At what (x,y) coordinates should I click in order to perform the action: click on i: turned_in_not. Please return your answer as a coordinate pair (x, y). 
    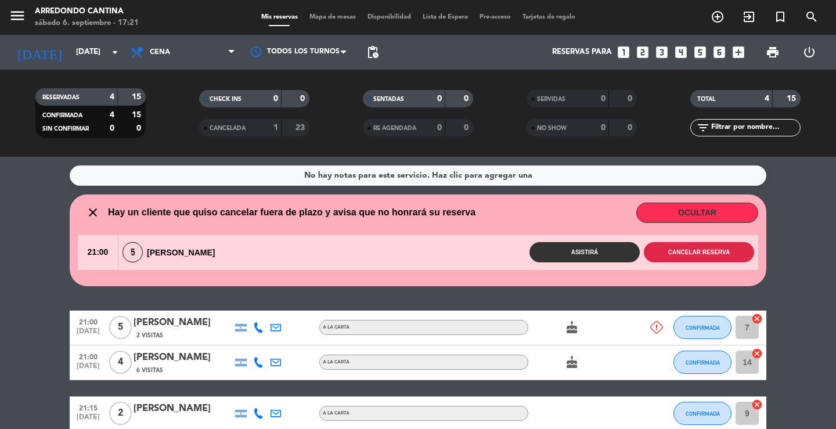
    Looking at the image, I should click on (780, 17).